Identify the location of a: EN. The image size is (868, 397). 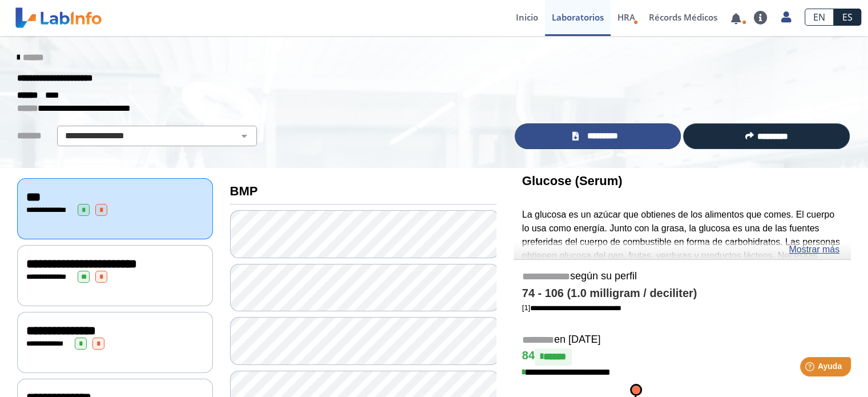
(819, 17).